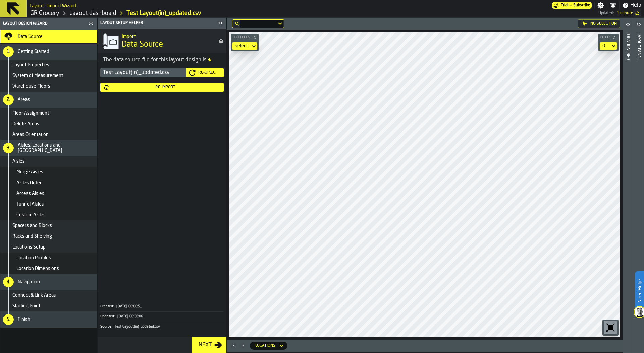  What do you see at coordinates (162, 327) in the screenshot?
I see `div: KeyValueItem-Source` at bounding box center [162, 327].